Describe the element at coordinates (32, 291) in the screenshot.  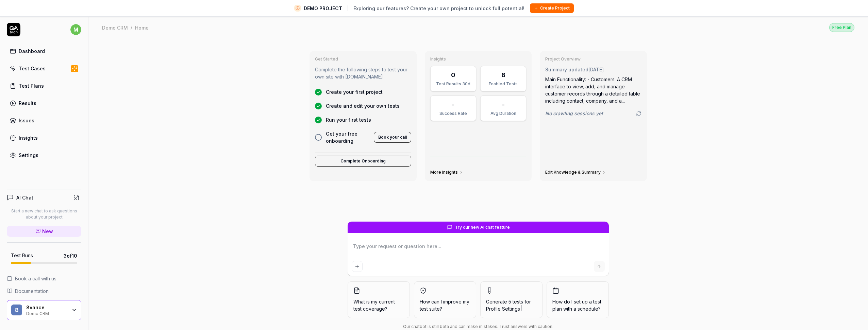
I see `span: Documentation` at that location.